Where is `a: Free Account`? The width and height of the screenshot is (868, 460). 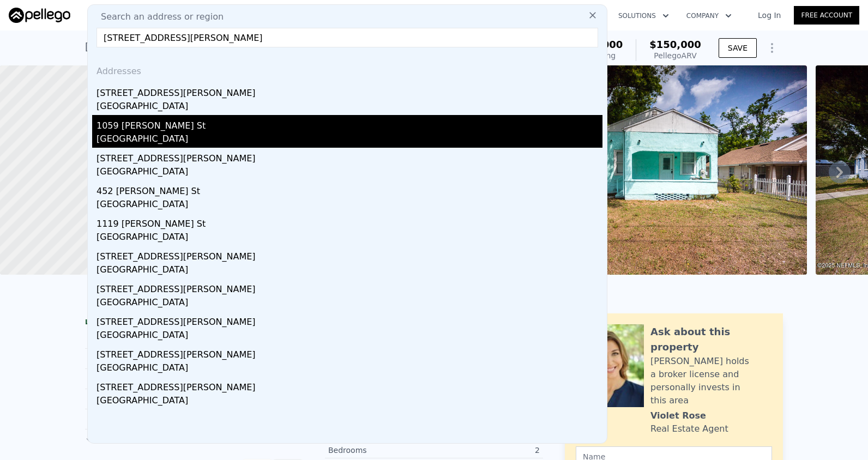
a: Free Account is located at coordinates (826, 15).